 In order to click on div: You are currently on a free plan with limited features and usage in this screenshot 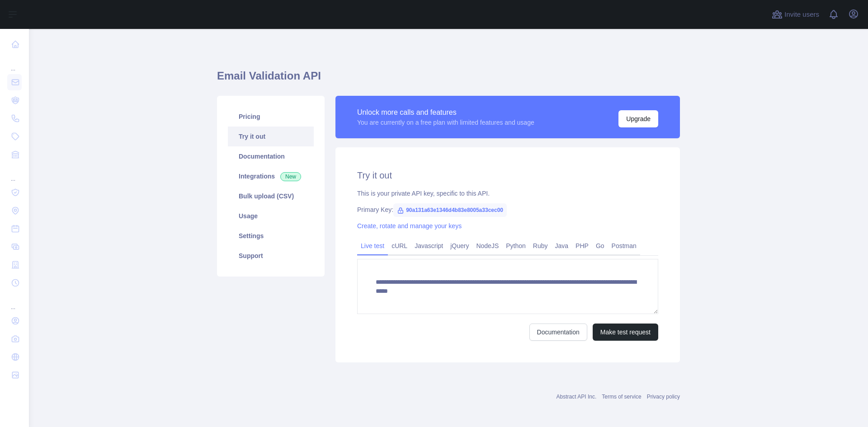, I will do `click(445, 122)`.